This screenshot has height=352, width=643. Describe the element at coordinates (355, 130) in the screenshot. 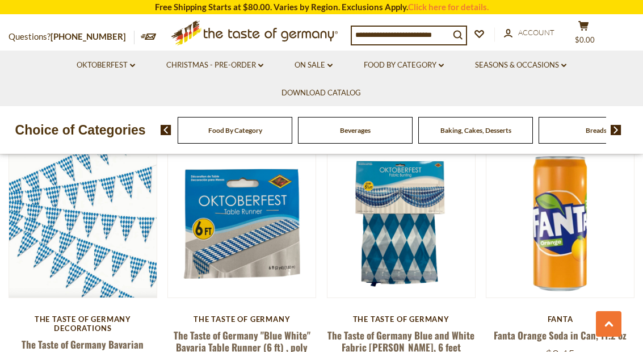

I see `a: Beverages` at that location.